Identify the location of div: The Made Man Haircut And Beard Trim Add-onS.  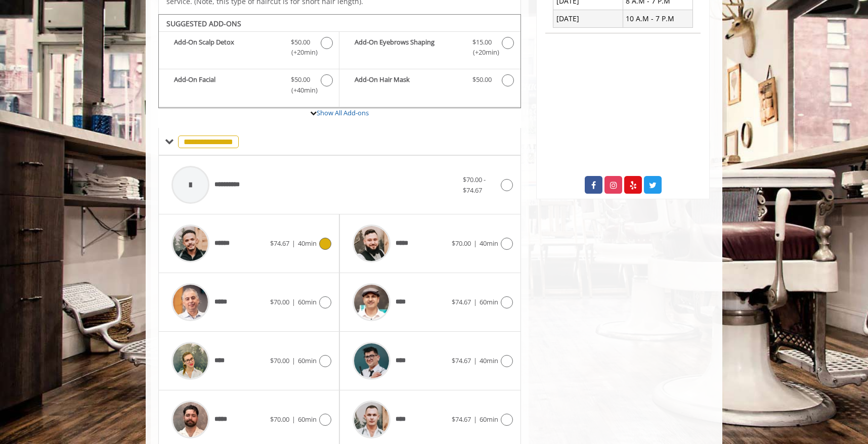
(340, 61).